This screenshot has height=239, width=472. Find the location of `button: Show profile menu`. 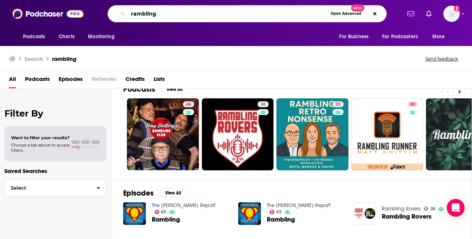

button: Show profile menu is located at coordinates (451, 14).